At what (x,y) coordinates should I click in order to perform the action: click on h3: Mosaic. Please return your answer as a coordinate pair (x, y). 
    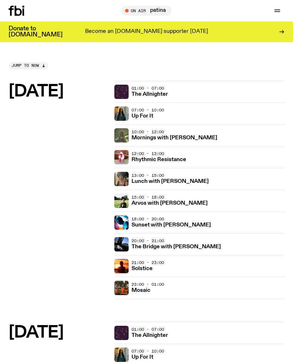
    Looking at the image, I should click on (141, 290).